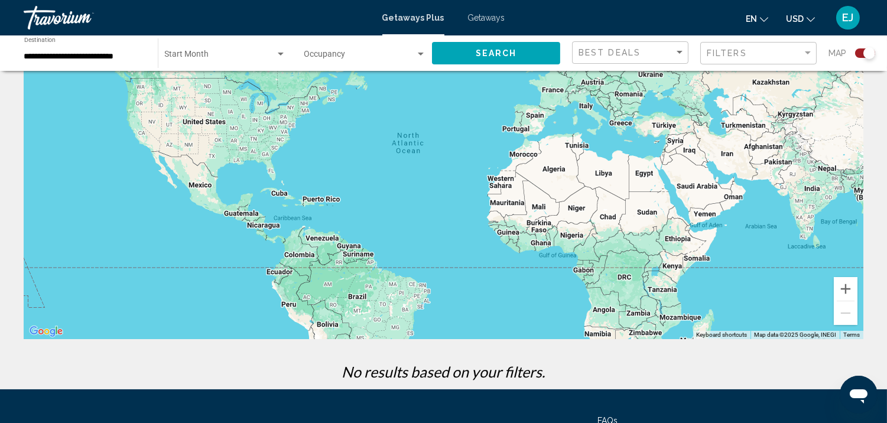 The height and width of the screenshot is (423, 887). What do you see at coordinates (846, 313) in the screenshot?
I see `button: Zoom out` at bounding box center [846, 313].